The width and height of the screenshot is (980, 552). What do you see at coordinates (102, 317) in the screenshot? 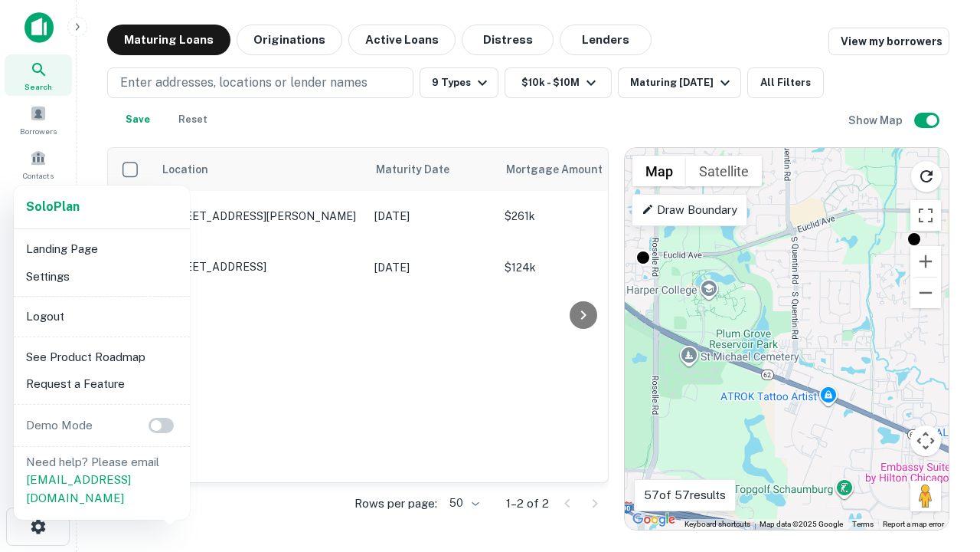
I see `li: Logout` at bounding box center [102, 317].